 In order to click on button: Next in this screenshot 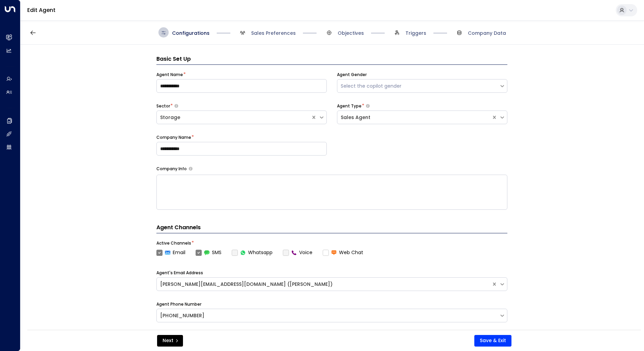, I will do `click(170, 340)`.